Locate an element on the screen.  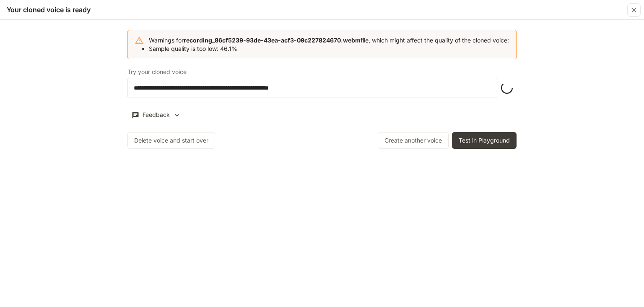
button: Feedback is located at coordinates (156, 115).